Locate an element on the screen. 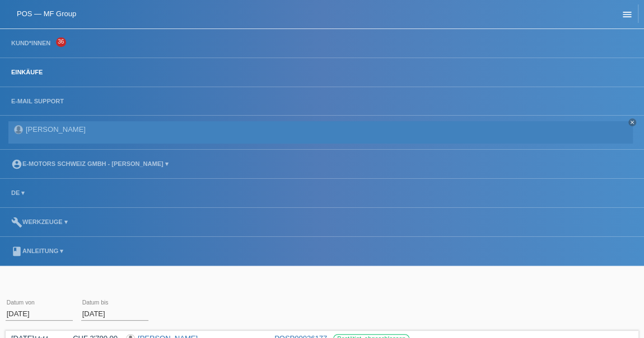  a: bookAnleitung ▾ is located at coordinates (37, 251).